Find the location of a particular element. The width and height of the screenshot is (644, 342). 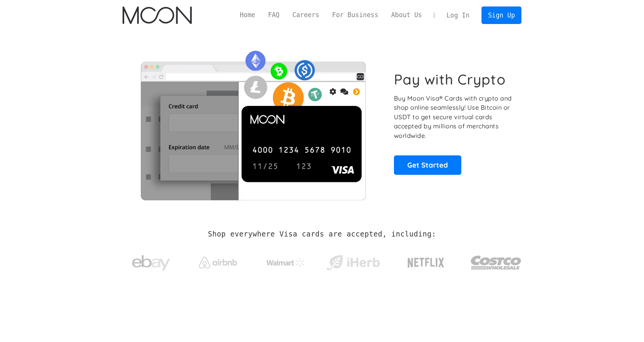

img: iHerb is located at coordinates (353, 263).